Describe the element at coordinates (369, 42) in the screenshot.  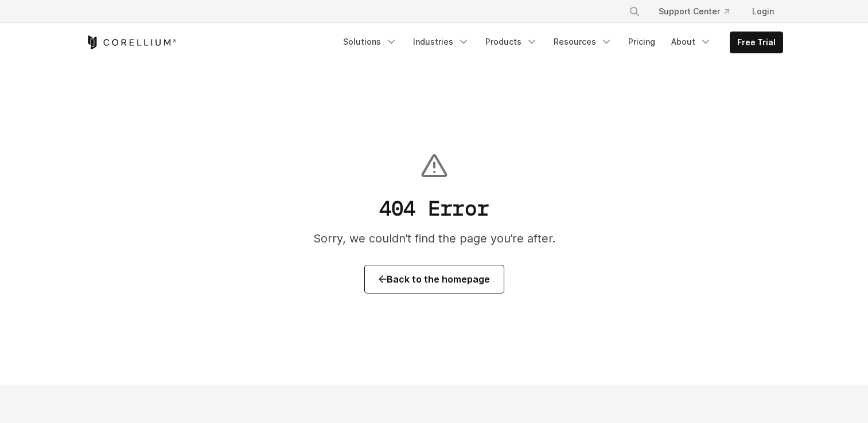
I see `a: Solutions` at that location.